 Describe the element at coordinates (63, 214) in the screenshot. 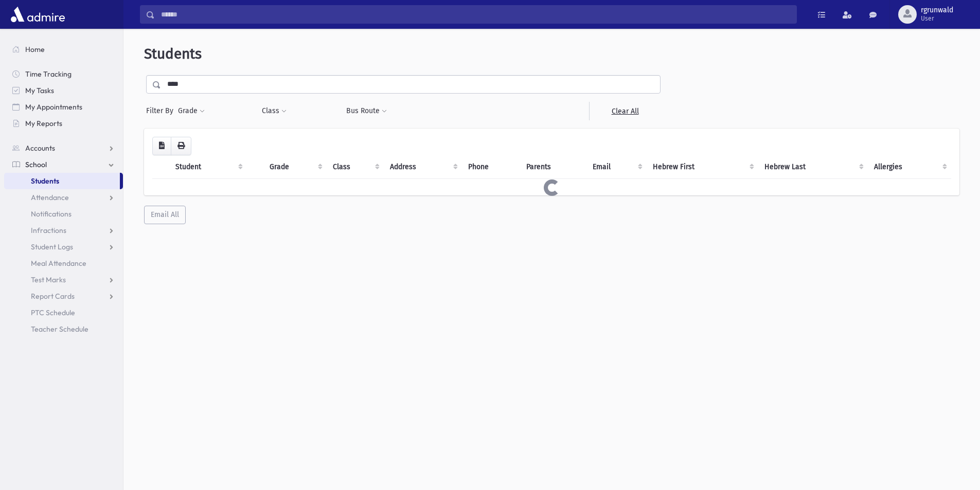

I see `a: Notifications` at that location.